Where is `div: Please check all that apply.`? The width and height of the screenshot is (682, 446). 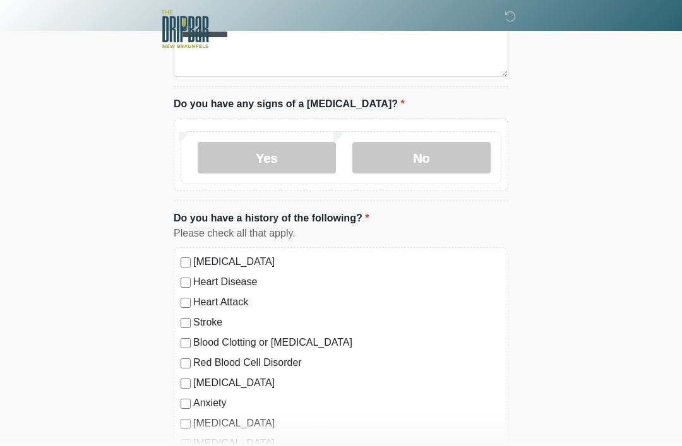
div: Please check all that apply. is located at coordinates (341, 234).